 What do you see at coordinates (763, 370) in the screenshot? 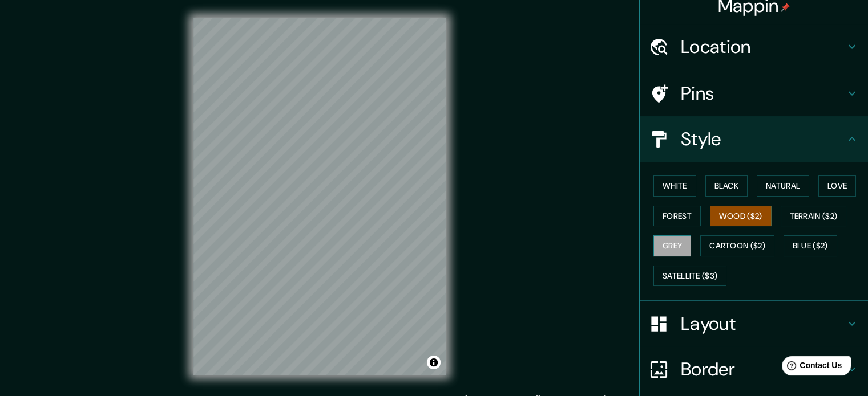
I see `h4: Border` at bounding box center [763, 370].